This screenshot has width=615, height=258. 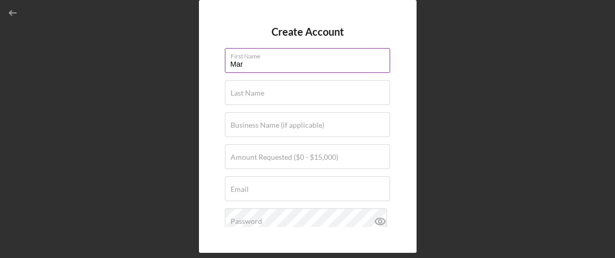 I want to click on label: First Name, so click(x=310, y=54).